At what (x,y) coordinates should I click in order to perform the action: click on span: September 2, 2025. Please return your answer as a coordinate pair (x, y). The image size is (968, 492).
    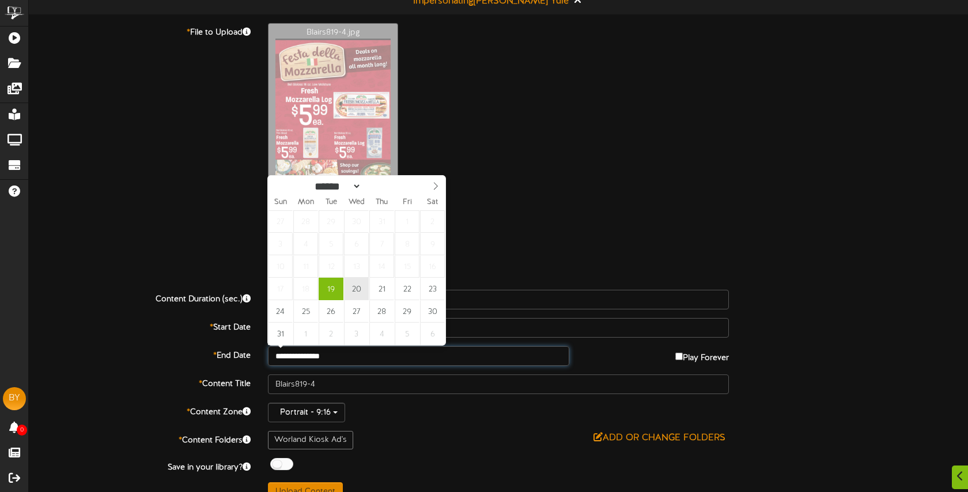
    Looking at the image, I should click on (331, 334).